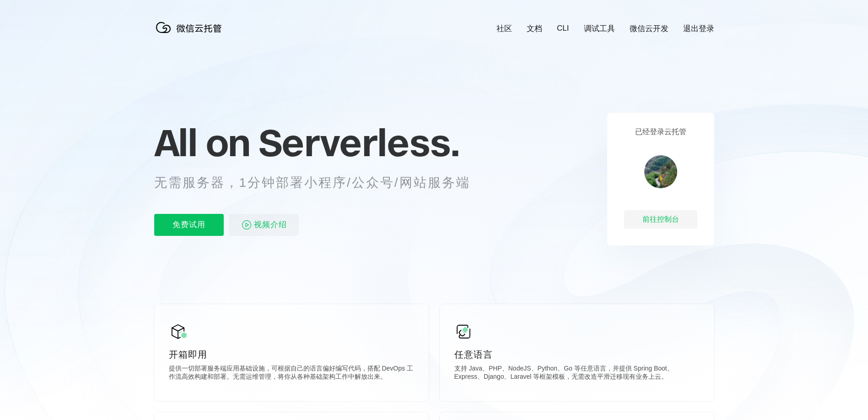 The image size is (868, 420). What do you see at coordinates (189, 225) in the screenshot?
I see `p: 免费试用` at bounding box center [189, 225].